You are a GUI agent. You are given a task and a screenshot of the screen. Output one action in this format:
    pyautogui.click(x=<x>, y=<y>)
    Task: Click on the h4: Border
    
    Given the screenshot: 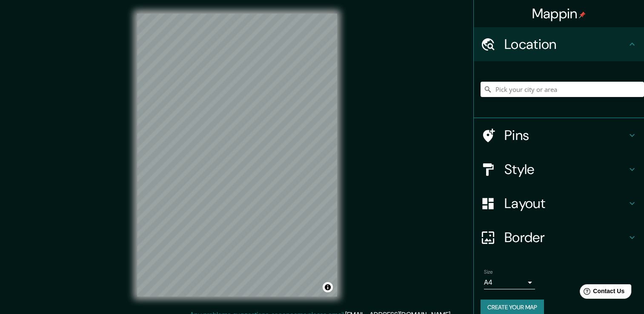 What is the action you would take?
    pyautogui.click(x=566, y=237)
    